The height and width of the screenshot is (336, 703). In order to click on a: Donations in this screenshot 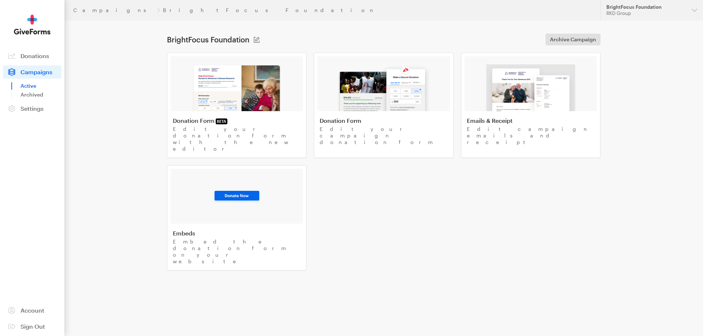, I will do `click(32, 56)`.